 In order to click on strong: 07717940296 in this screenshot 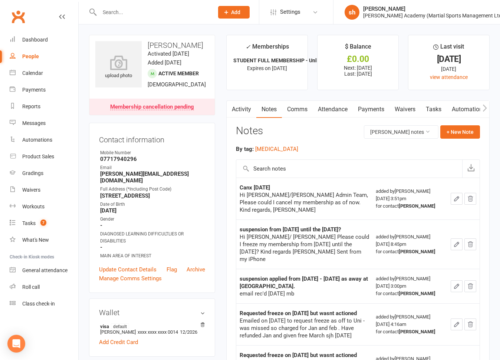, I will do `click(152, 159)`.